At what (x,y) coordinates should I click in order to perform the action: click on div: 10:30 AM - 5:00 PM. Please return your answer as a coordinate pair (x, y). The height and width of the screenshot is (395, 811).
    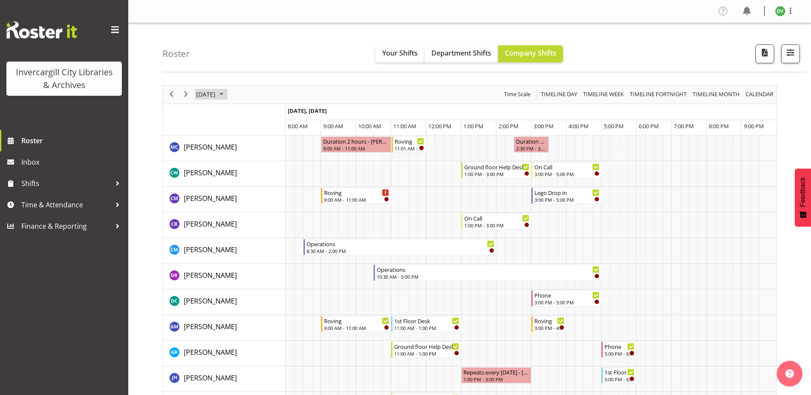
    Looking at the image, I should click on (488, 277).